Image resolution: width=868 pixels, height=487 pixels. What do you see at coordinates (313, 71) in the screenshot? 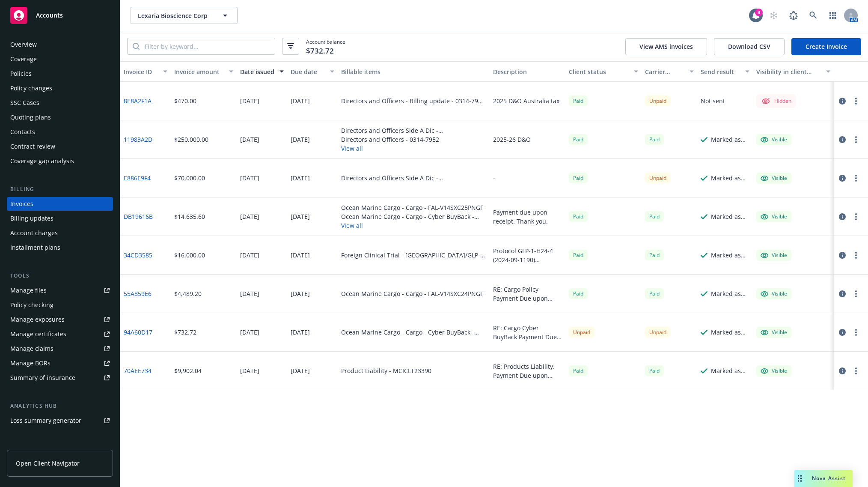
I see `button: Due date` at bounding box center [313, 71].